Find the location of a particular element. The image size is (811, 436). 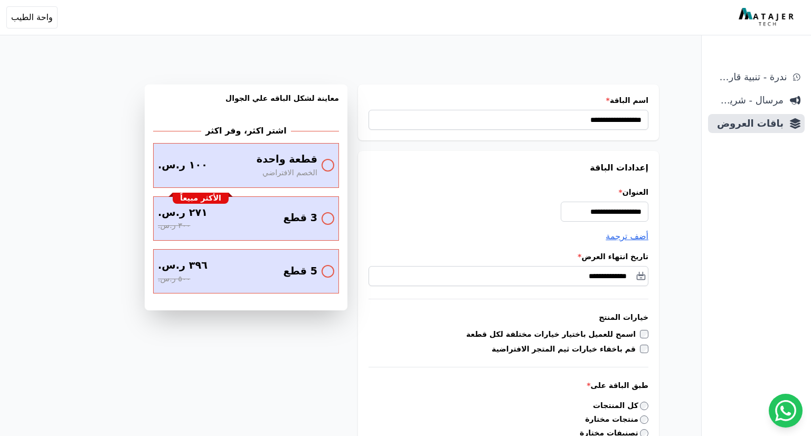

label: قم باخفاء خيارات ثيم المتجر الافتراضية is located at coordinates (565, 349).